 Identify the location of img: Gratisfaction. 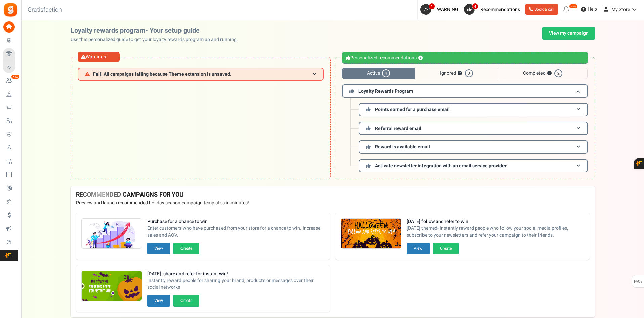
(10, 10).